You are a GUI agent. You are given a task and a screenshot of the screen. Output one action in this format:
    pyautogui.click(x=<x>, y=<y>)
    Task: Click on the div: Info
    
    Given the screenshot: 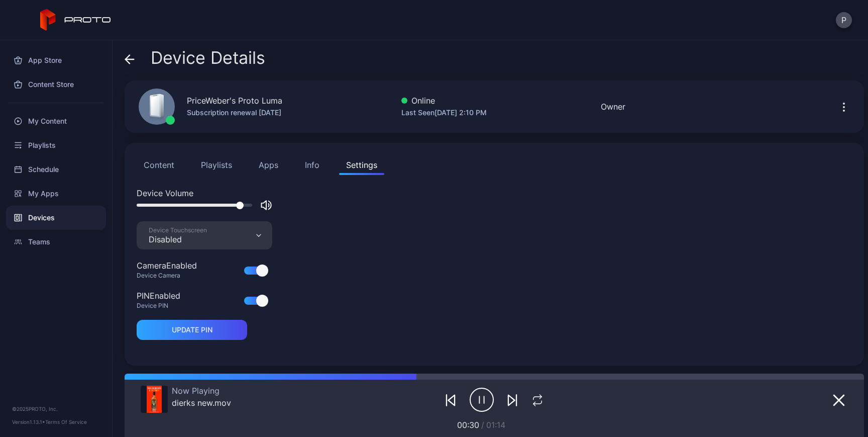 What is the action you would take?
    pyautogui.click(x=312, y=165)
    